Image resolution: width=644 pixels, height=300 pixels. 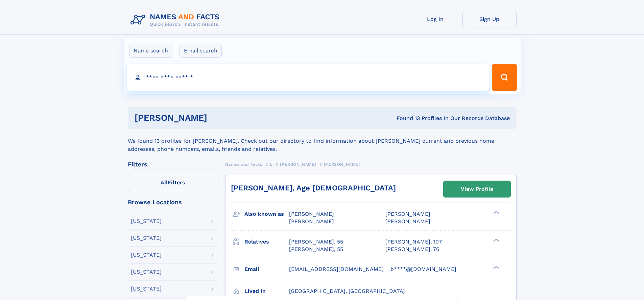 What do you see at coordinates (477, 189) in the screenshot?
I see `div: View Profile` at bounding box center [477, 189].